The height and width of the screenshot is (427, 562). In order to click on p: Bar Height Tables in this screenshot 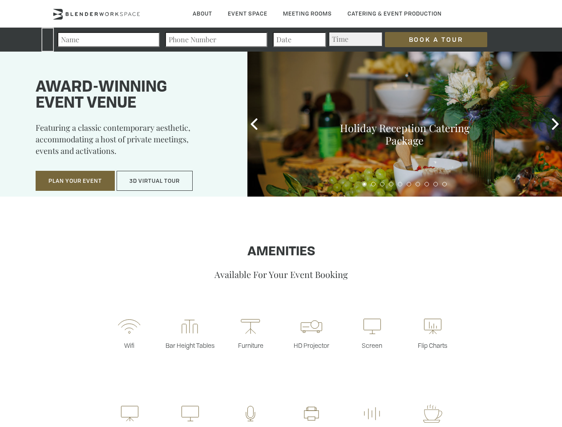, I will do `click(190, 345)`.